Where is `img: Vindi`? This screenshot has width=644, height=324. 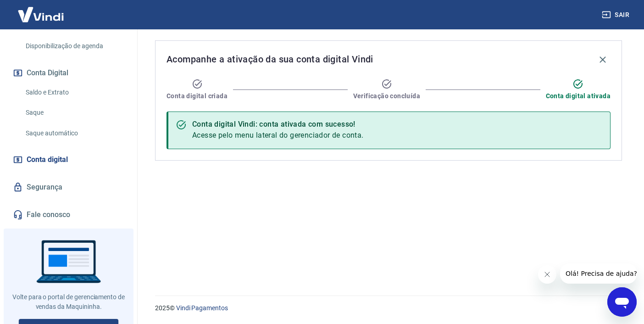
img: Vindi is located at coordinates (41, 14).